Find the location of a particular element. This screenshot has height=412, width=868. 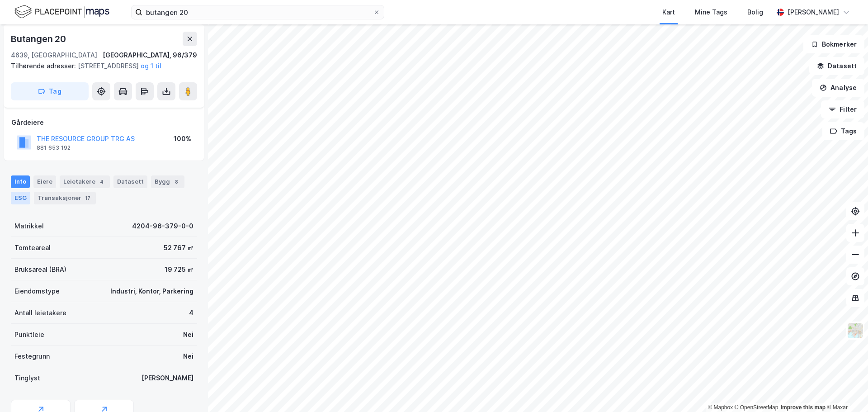

div: 881 653 192 is located at coordinates (54, 148).